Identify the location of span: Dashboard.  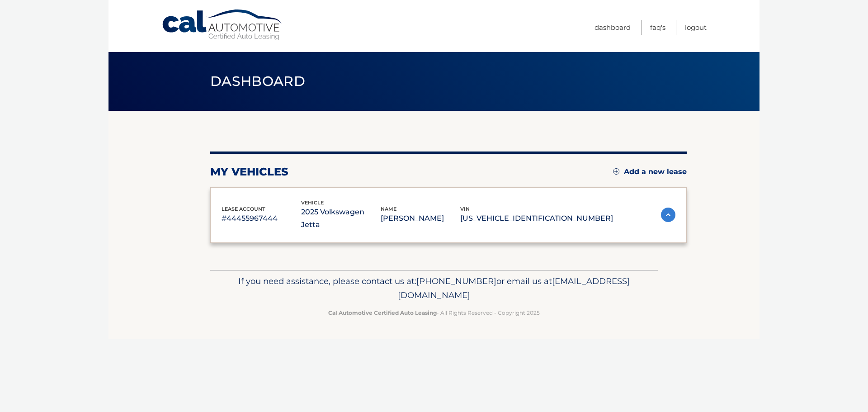
(258, 81).